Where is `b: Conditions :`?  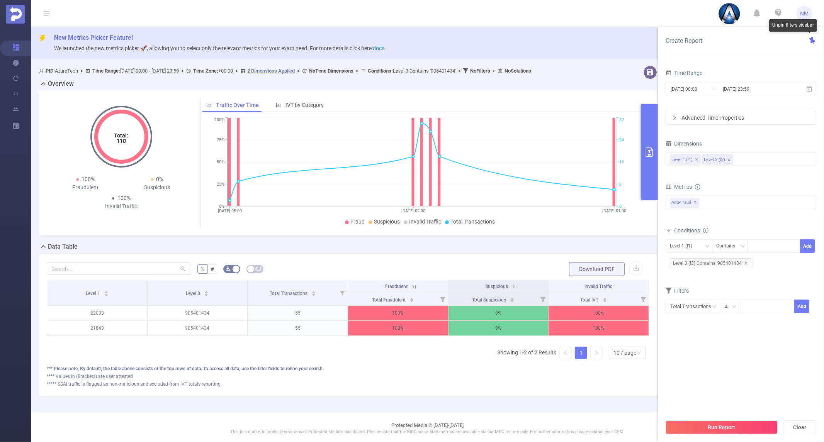
b: Conditions : is located at coordinates (380, 71).